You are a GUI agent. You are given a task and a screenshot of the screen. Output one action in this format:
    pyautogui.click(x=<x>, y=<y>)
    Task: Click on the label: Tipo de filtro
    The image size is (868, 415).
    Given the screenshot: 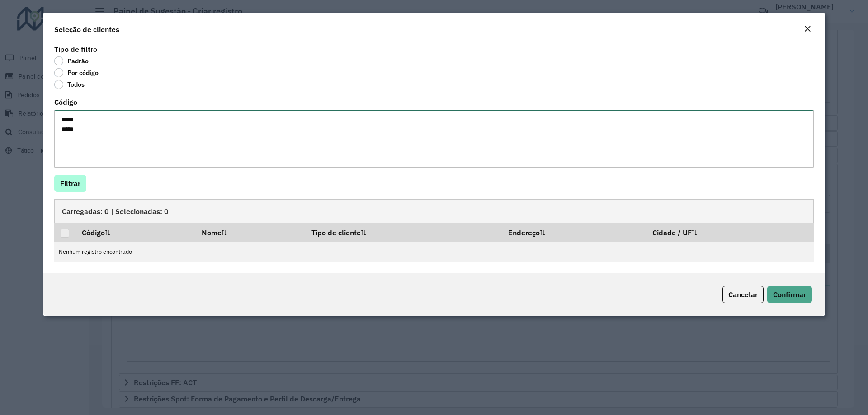 What is the action you would take?
    pyautogui.click(x=75, y=49)
    